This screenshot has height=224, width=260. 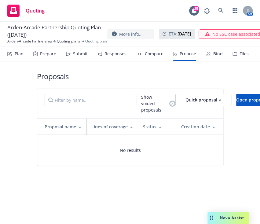 What do you see at coordinates (35, 11) in the screenshot?
I see `span: Quoting` at bounding box center [35, 11].